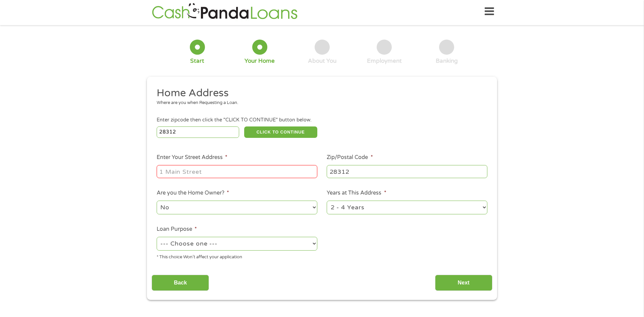  I want to click on input: 1 Main Street, so click(237, 171).